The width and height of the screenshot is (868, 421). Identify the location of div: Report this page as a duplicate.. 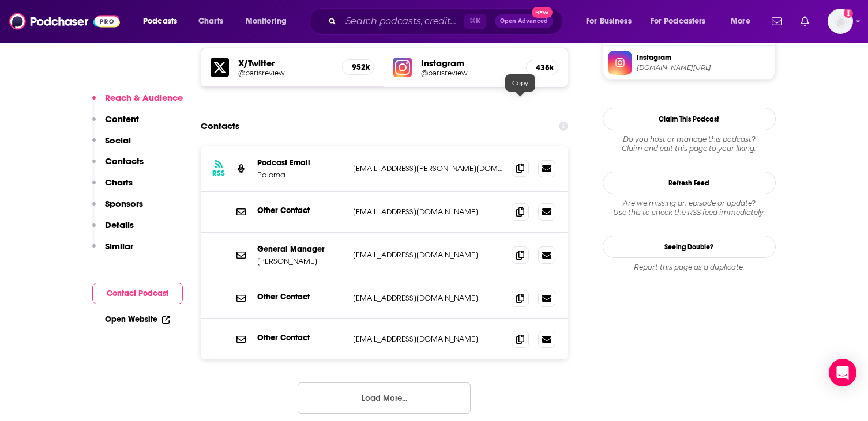
(689, 268).